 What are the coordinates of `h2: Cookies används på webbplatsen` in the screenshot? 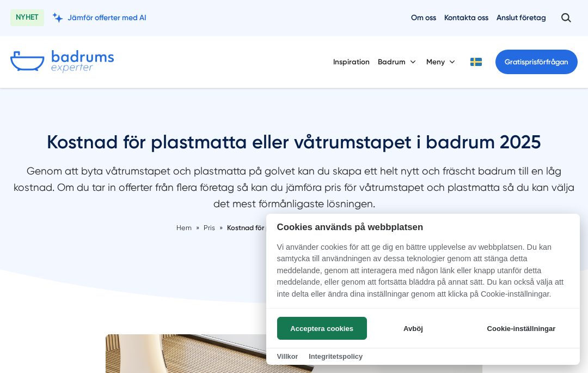 It's located at (423, 227).